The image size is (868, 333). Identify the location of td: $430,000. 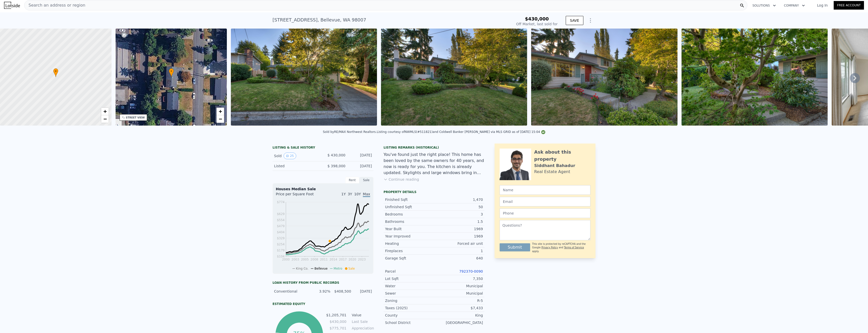
(336, 322).